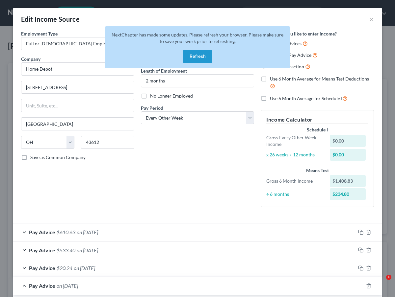 This screenshot has width=395, height=297. What do you see at coordinates (197, 38) in the screenshot?
I see `span: NextChapter has made some updates. Please refresh your browser. Please make sure to save your wor...` at bounding box center [197, 38].